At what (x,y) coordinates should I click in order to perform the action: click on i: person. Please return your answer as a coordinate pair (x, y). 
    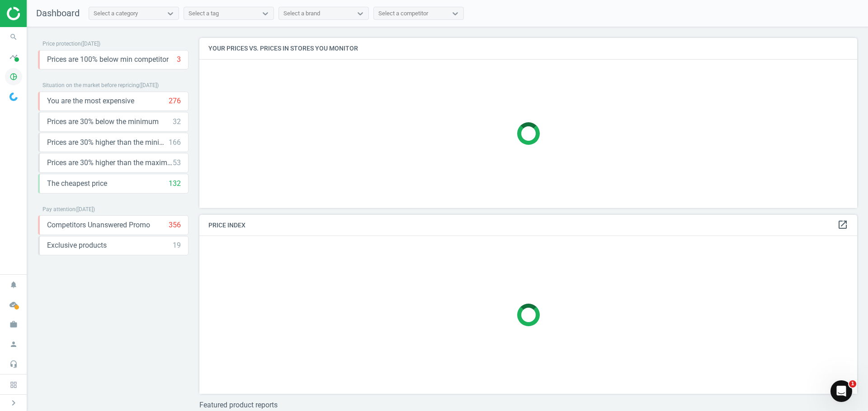
    Looking at the image, I should click on (14, 344).